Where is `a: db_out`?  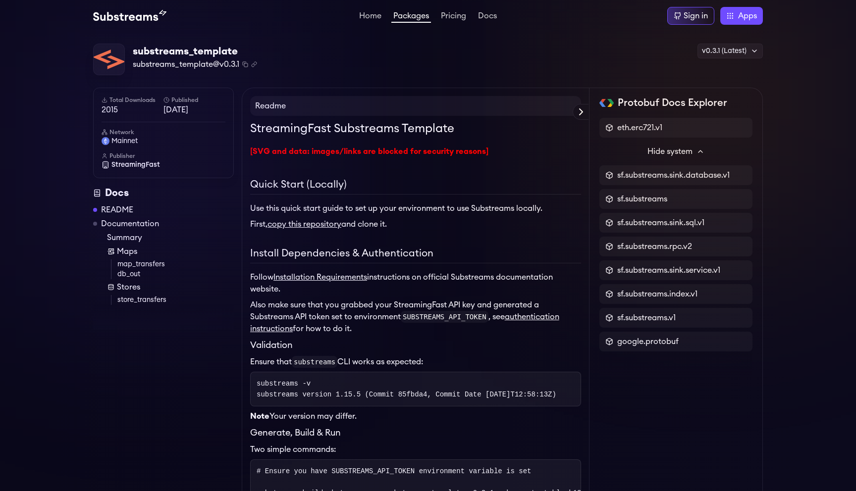
a: db_out is located at coordinates (175, 274).